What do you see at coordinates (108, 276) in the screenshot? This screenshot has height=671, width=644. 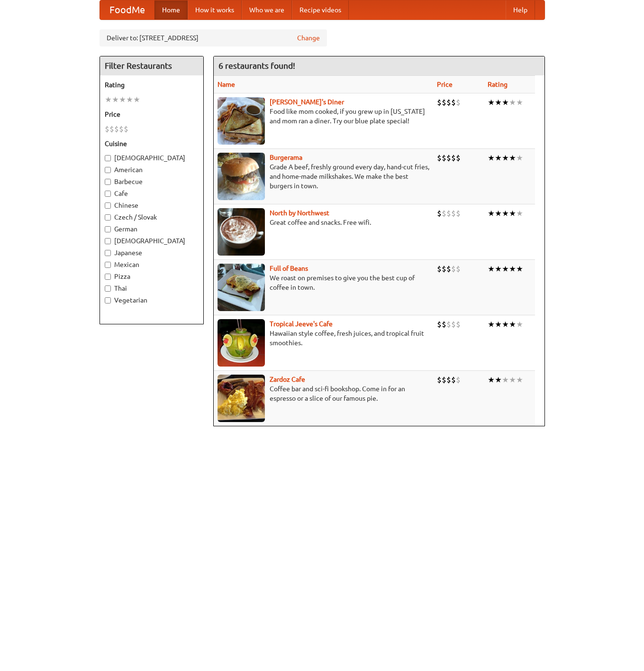 I see `input: Pizza` at bounding box center [108, 276].